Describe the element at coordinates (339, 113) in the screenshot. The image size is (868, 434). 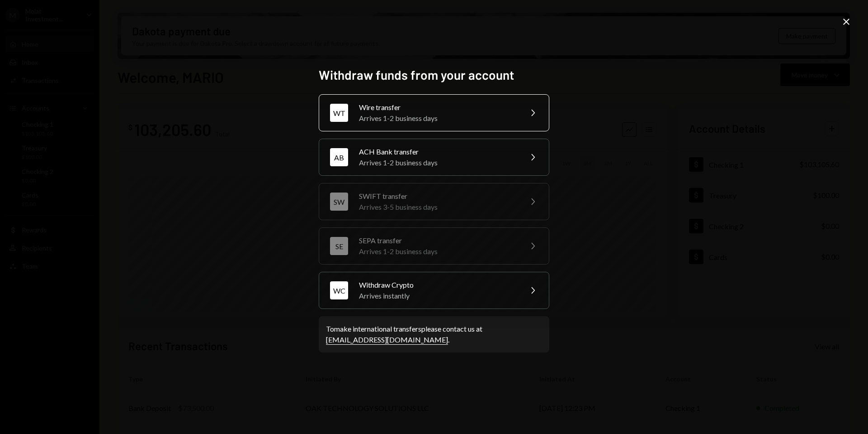
I see `div: WT` at that location.